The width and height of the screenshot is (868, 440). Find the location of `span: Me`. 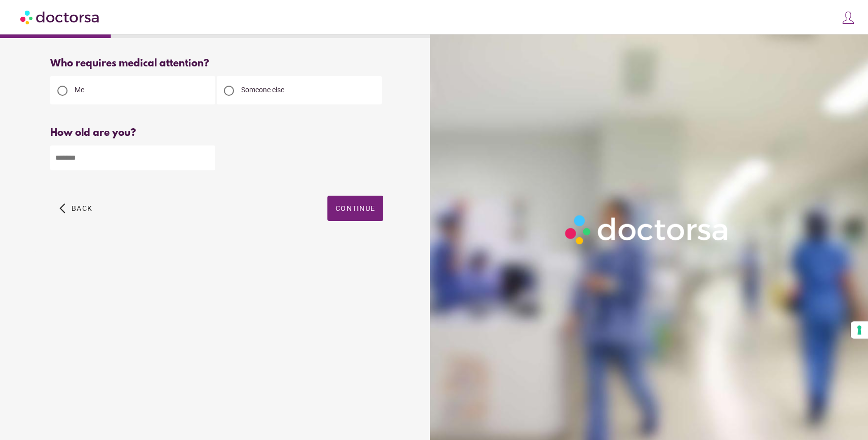

span: Me is located at coordinates (79, 89).